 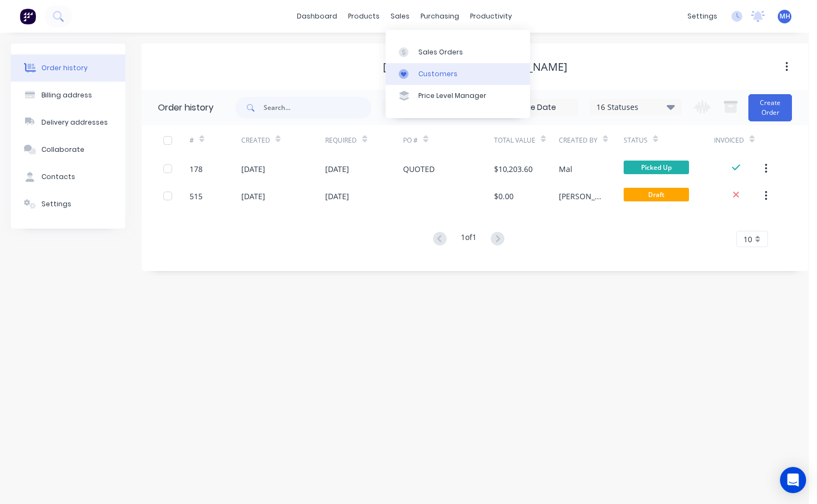 What do you see at coordinates (656, 194) in the screenshot?
I see `span: Draft` at bounding box center [656, 194].